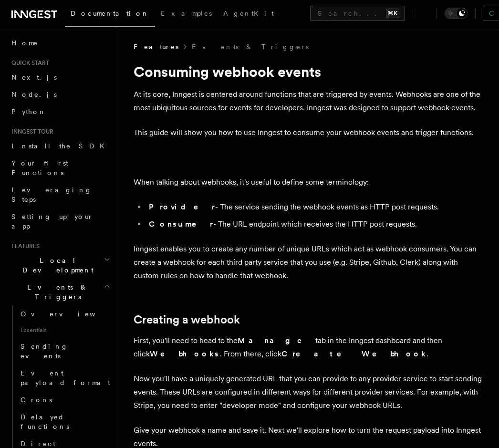 This screenshot has height=448, width=499. I want to click on a: Delayed functions, so click(65, 422).